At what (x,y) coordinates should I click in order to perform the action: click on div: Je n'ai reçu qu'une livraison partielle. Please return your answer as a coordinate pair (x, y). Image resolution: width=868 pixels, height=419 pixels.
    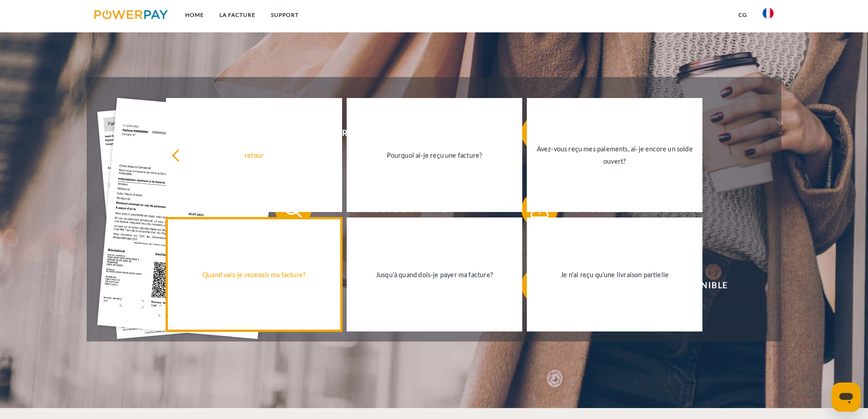
    Looking at the image, I should click on (615, 275).